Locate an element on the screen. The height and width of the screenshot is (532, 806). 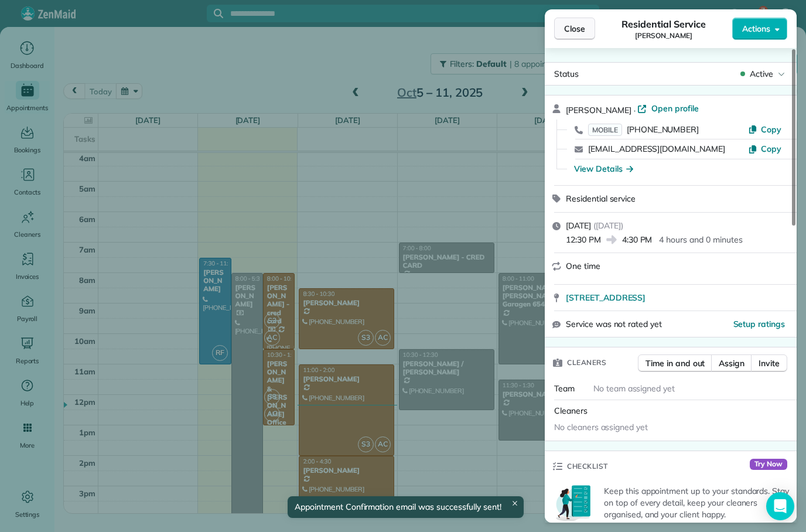
span: Setup ratings is located at coordinates (759, 324).